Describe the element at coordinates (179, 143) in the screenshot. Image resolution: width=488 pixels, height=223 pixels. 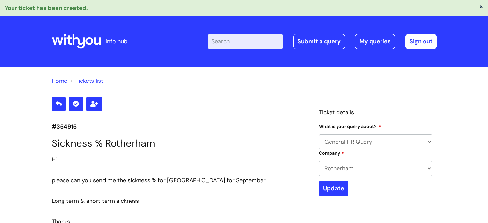
I see `h1: Sickness % Rotherham` at that location.